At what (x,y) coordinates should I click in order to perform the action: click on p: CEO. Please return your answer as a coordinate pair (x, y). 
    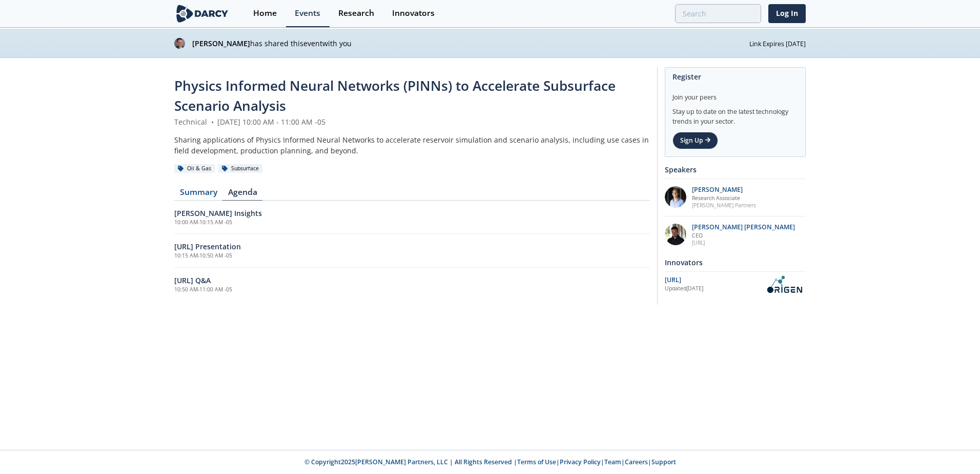
    Looking at the image, I should click on (743, 235).